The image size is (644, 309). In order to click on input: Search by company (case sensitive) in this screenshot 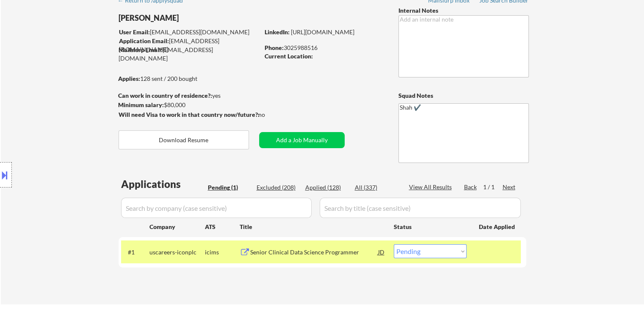, I will do `click(216, 208)`.